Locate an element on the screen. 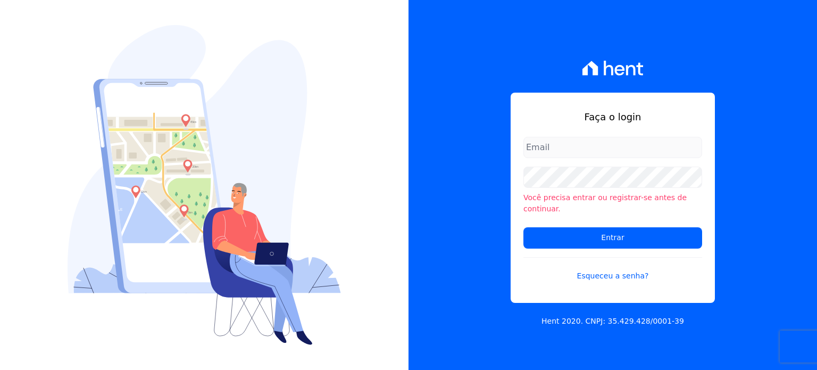  input: Entrar is located at coordinates (613, 238).